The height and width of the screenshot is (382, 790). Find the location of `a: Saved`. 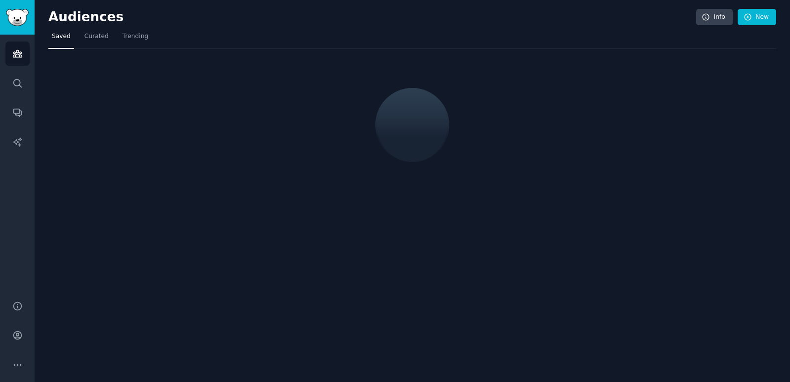

a: Saved is located at coordinates (61, 39).